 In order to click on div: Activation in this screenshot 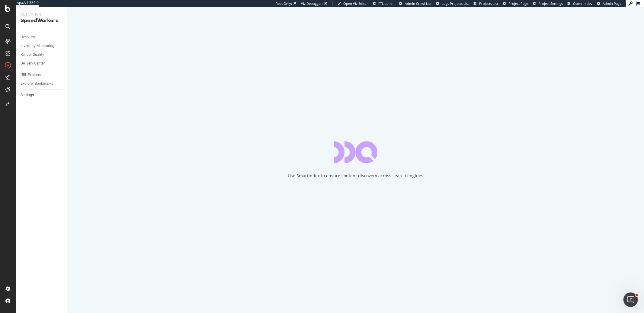, I will do `click(41, 14)`.